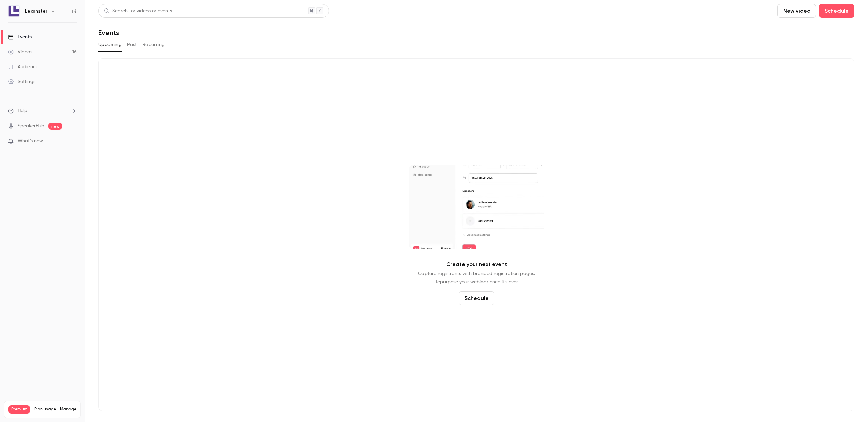 The height and width of the screenshot is (422, 868). I want to click on p: Capture registrants with branded registration pages. Repurpose your webinar once it's over., so click(477, 278).